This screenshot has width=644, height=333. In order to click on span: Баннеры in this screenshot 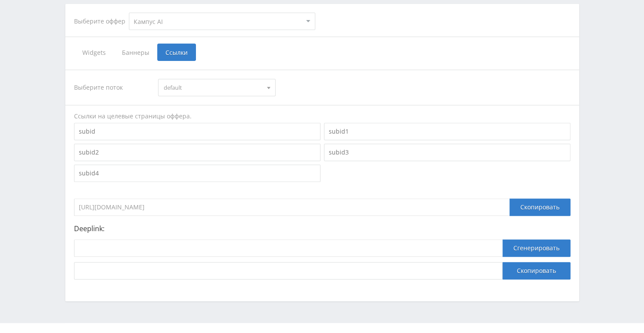, I will do `click(135, 52)`.